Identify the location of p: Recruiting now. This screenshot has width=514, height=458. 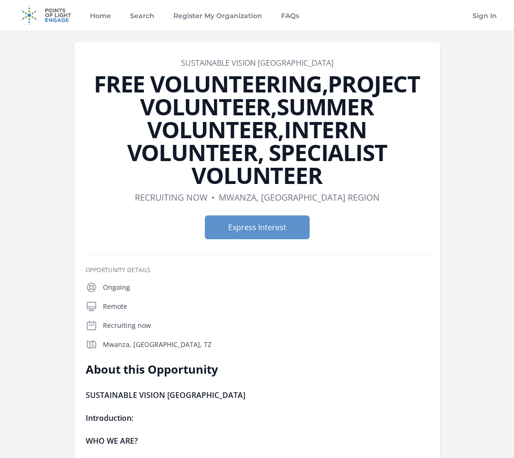
(266, 325).